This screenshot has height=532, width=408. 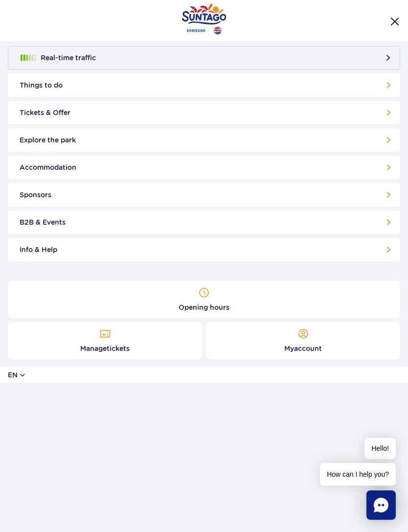 What do you see at coordinates (204, 168) in the screenshot?
I see `a: Accommodation` at bounding box center [204, 168].